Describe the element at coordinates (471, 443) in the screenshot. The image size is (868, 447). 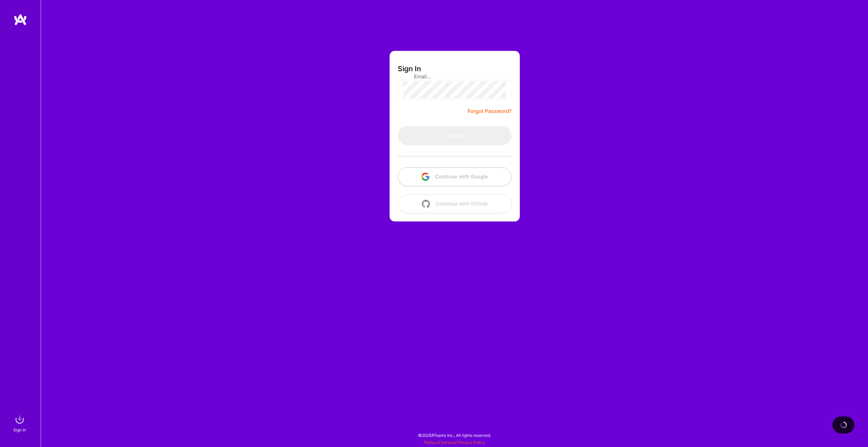
I see `a: Privacy Policy` at that location.